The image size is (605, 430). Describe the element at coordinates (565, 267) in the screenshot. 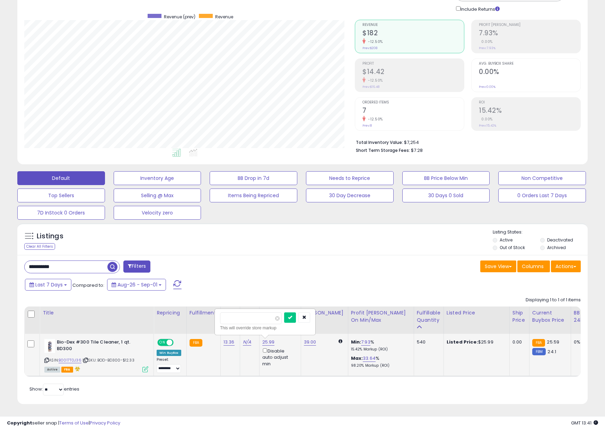

I see `button: Actions` at that location.